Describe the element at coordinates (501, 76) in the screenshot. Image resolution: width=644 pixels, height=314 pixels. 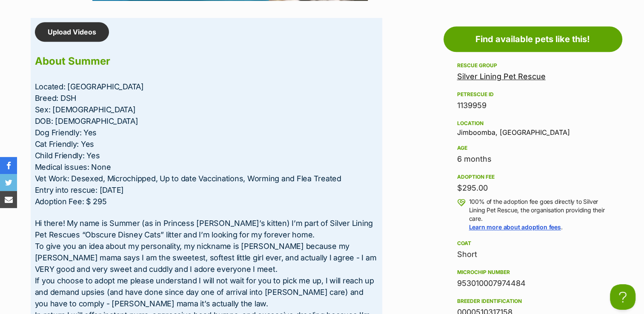
I see `a: Silver Lining Pet Rescue` at that location.